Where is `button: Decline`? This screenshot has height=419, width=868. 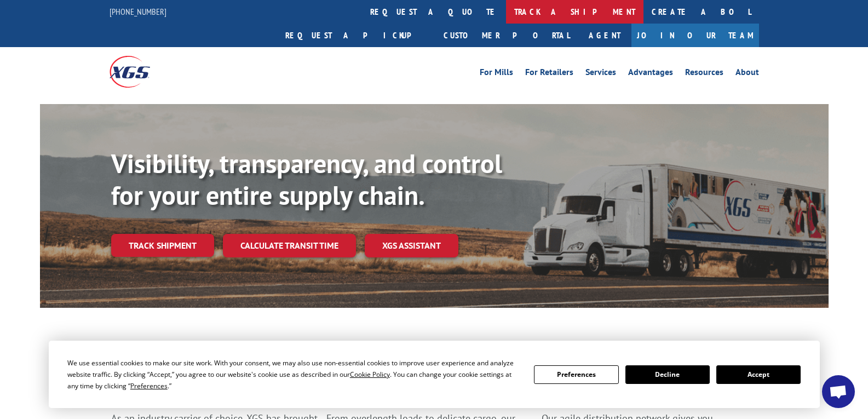
button: Decline is located at coordinates (668, 375).